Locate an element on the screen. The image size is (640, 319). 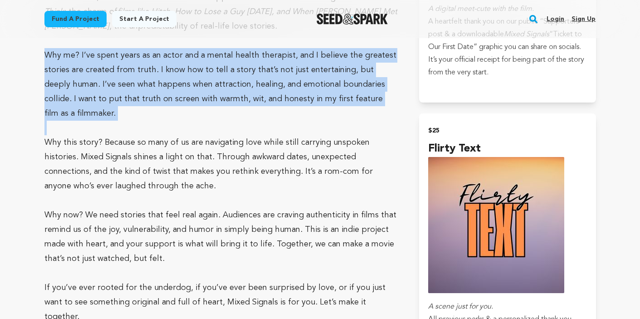
img: incentive is located at coordinates (496, 225).